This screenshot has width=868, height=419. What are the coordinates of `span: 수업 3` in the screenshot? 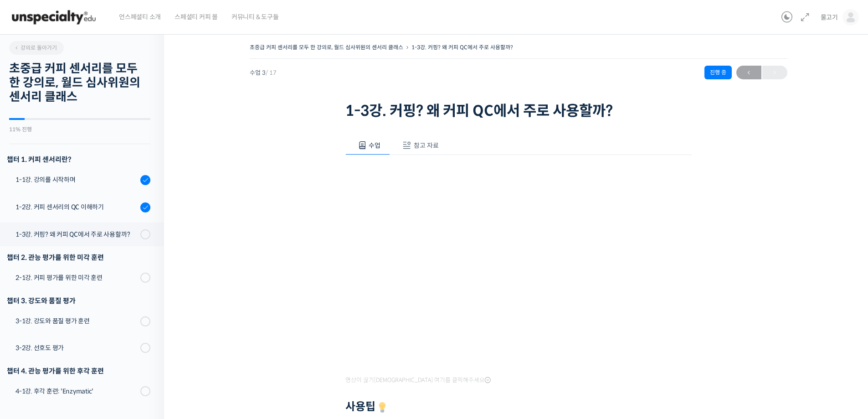 It's located at (262, 73).